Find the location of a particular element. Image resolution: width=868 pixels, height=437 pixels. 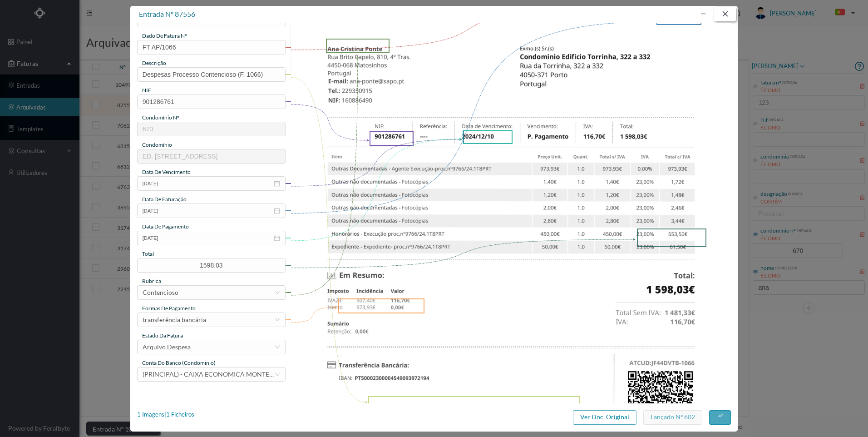

span: condomínio is located at coordinates (157, 144).